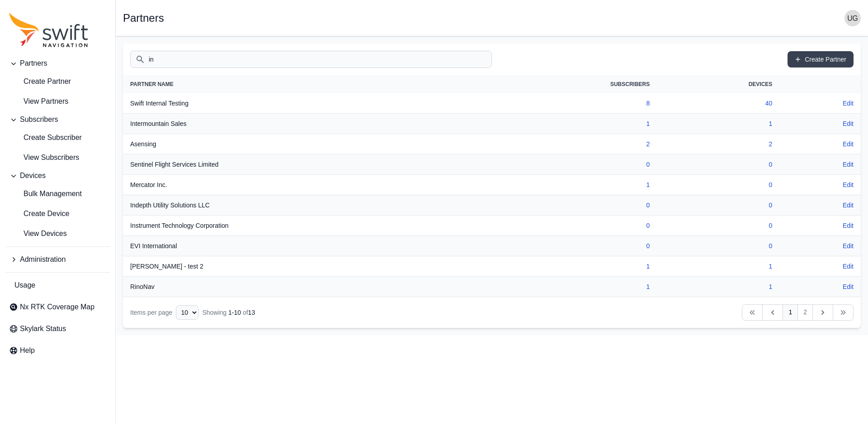 This screenshot has height=423, width=868. I want to click on h1: Partners, so click(143, 18).